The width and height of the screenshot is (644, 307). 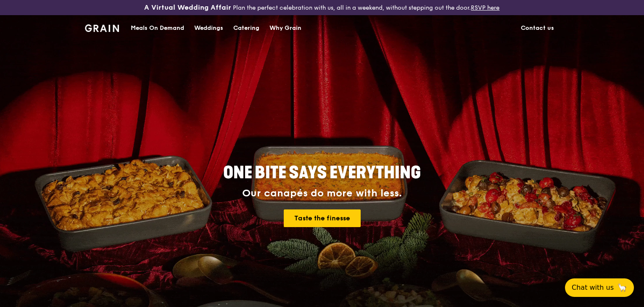 I want to click on a: GrainGrain, so click(x=102, y=28).